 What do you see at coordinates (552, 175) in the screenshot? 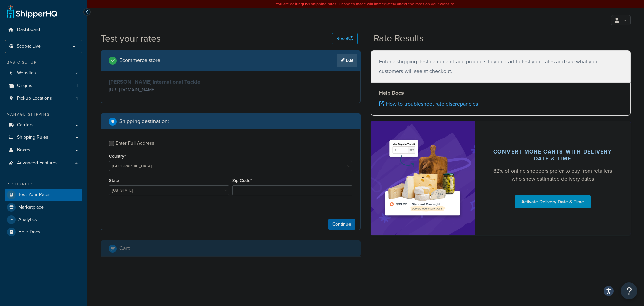
I see `div: 82% of online shoppers prefer to buy from retailers who show estimated delivery dates` at bounding box center [552, 175].